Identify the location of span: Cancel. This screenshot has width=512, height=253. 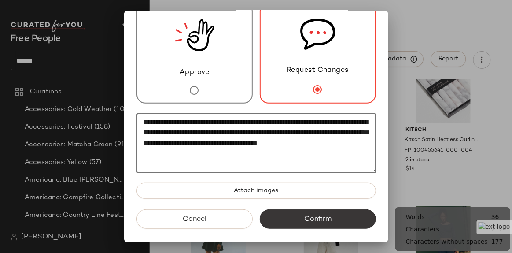
(194, 219).